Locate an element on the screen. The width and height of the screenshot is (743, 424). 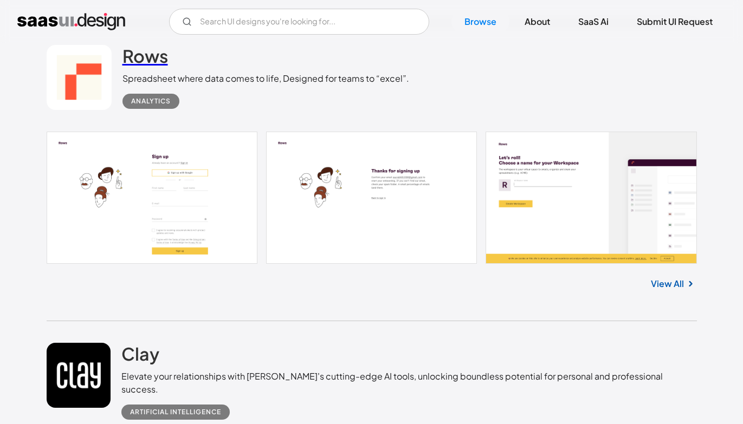
div: Analytics is located at coordinates (151, 101).